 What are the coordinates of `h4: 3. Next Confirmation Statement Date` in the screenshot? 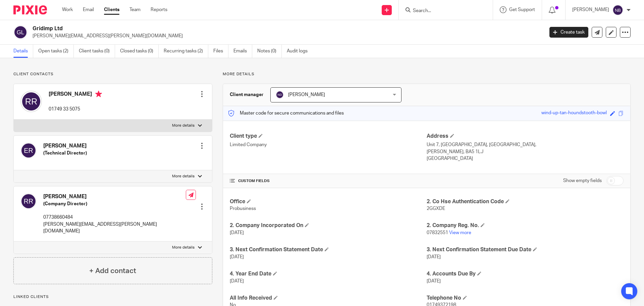 It's located at (328, 249).